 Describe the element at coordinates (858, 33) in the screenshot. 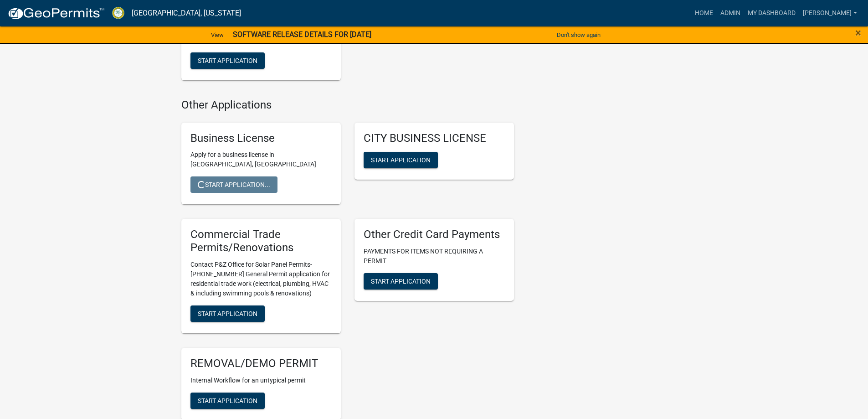

I see `button: Close` at that location.